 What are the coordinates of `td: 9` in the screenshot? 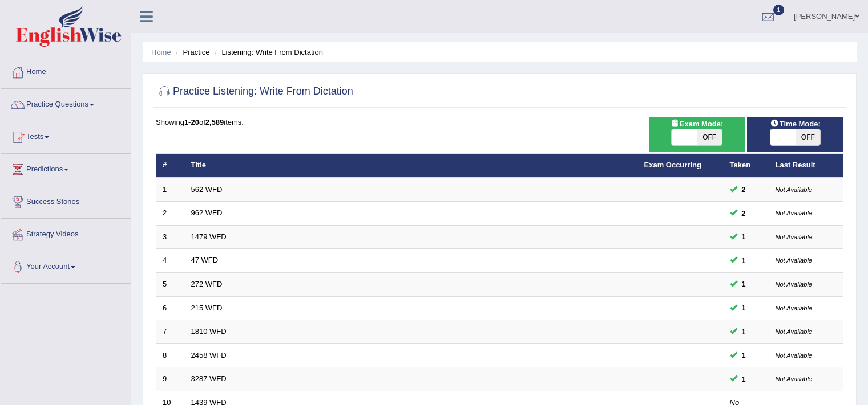 It's located at (171, 380).